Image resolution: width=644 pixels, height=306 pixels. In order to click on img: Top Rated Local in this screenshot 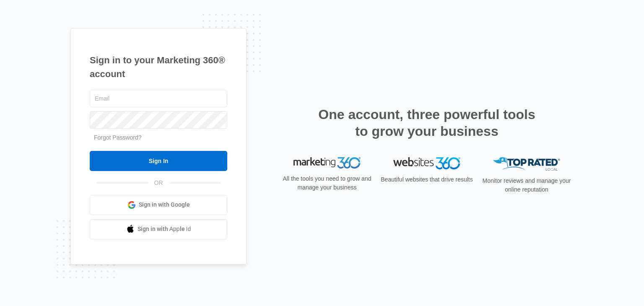, I will do `click(527, 164)`.